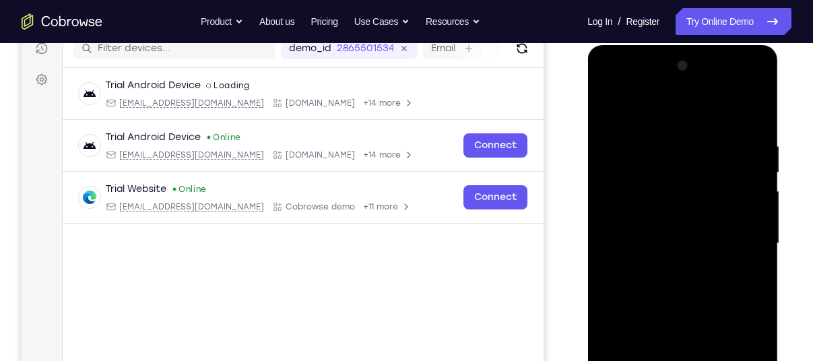 Image resolution: width=813 pixels, height=361 pixels. I want to click on span: Cobrowse demo, so click(298, 209).